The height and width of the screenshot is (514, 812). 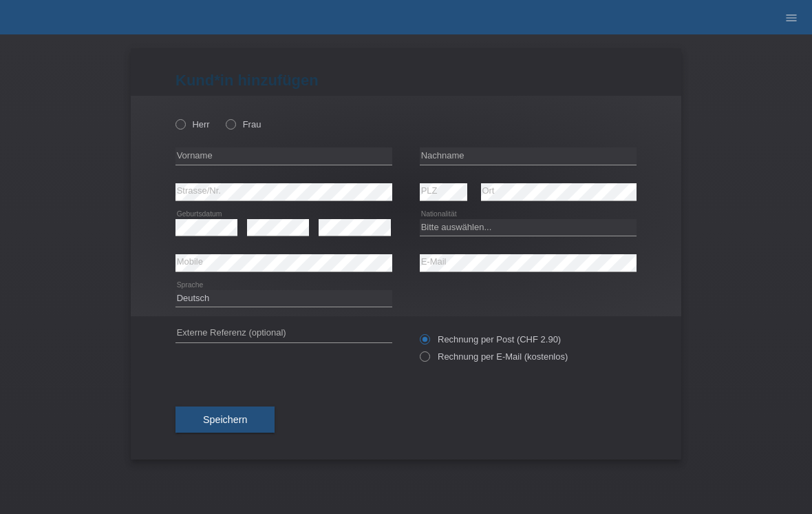 What do you see at coordinates (791, 17) in the screenshot?
I see `a: menu` at bounding box center [791, 17].